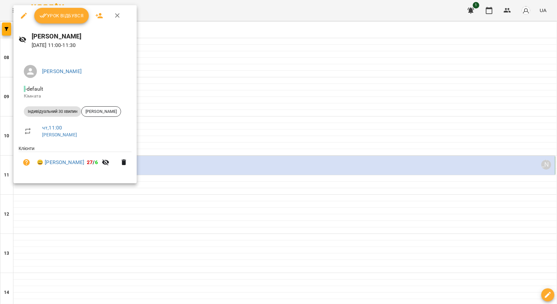  What do you see at coordinates (34, 89) in the screenshot?
I see `span: - default` at bounding box center [34, 89].